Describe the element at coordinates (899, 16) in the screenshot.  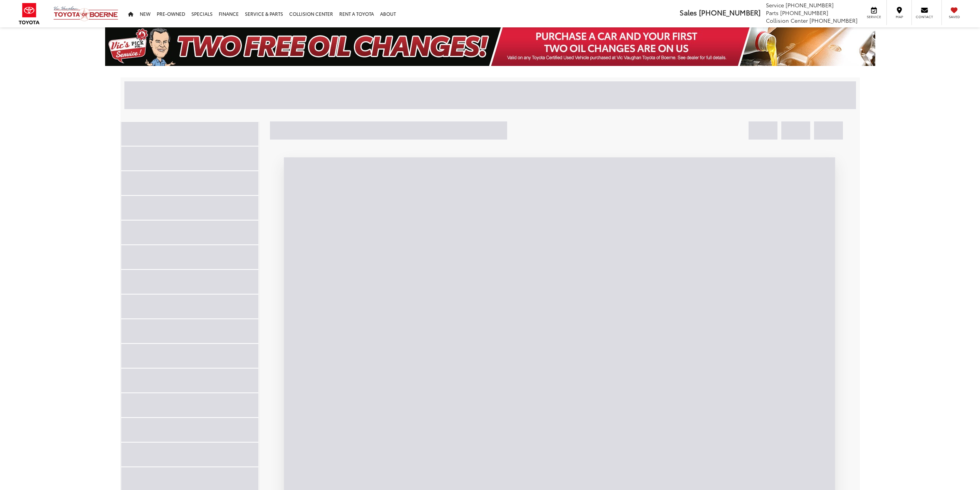
I see `span: Map` at that location.